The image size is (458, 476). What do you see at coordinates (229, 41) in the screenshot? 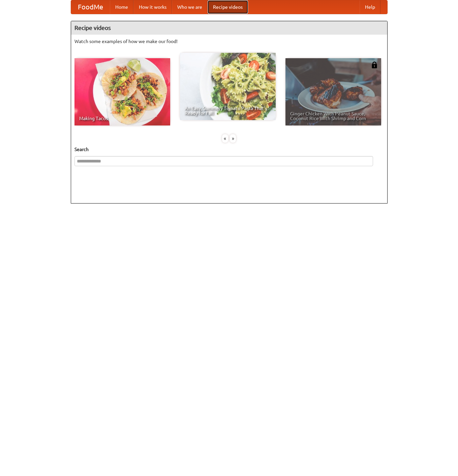
I see `p: Watch some examples of how we make our food!` at bounding box center [229, 41].